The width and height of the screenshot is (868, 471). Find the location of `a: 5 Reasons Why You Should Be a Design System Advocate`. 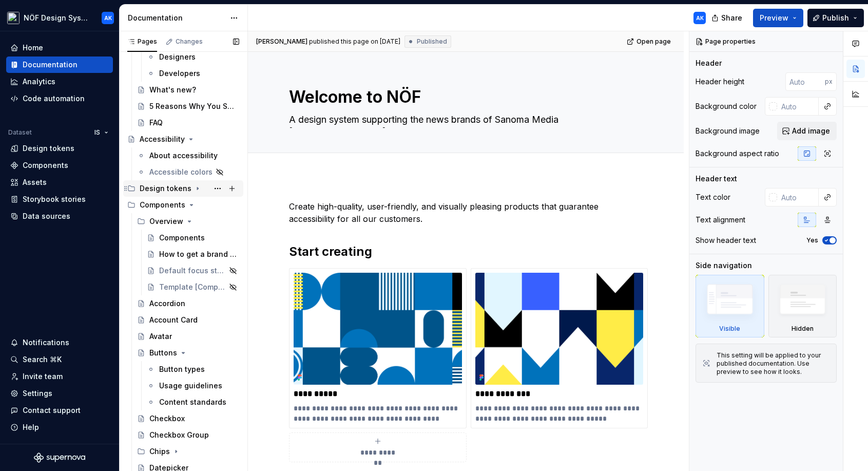

a: 5 Reasons Why You Should Be a Design System Advocate is located at coordinates (188, 107).